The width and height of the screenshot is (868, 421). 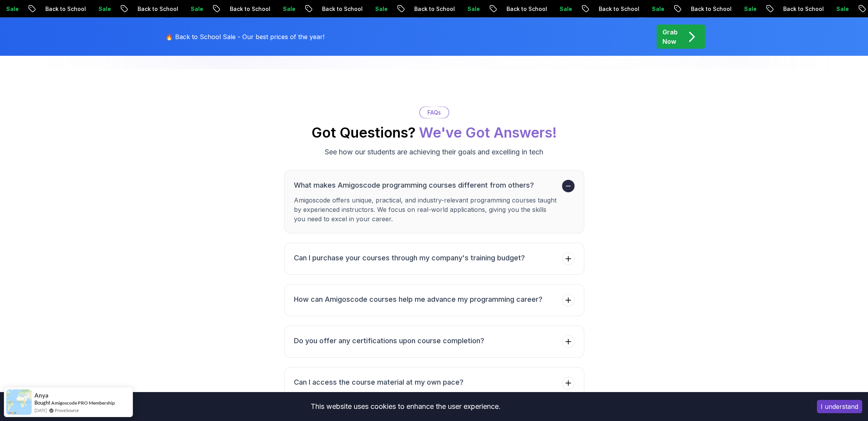 I want to click on h3: What makes Amigoscode programming courses different from others?, so click(x=426, y=186).